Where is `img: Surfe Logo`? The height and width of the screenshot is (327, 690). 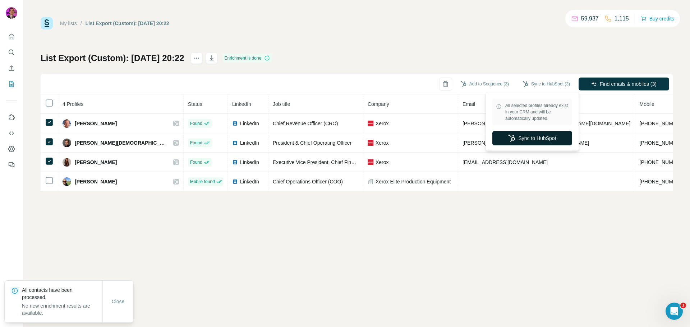
img: Surfe Logo is located at coordinates (47, 23).